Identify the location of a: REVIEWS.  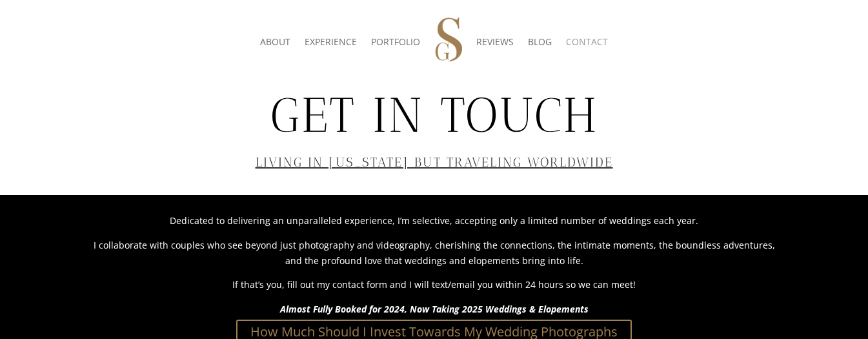
(495, 42).